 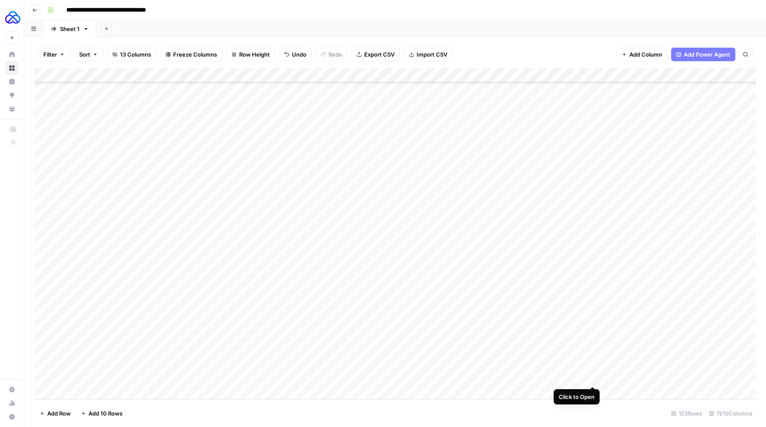 I want to click on span: Sort, so click(x=85, y=54).